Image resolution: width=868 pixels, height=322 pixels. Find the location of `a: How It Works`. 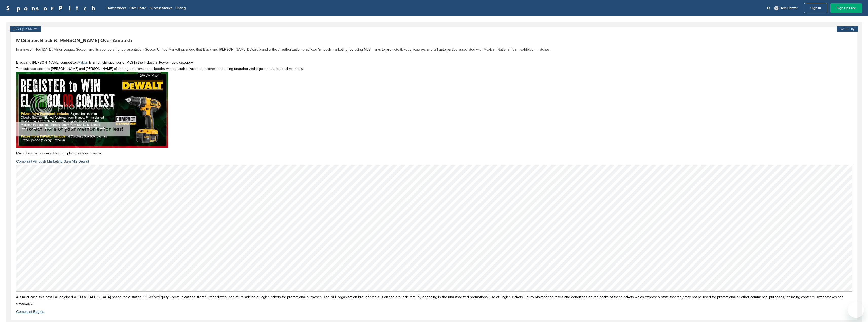

a: How It Works is located at coordinates (116, 8).